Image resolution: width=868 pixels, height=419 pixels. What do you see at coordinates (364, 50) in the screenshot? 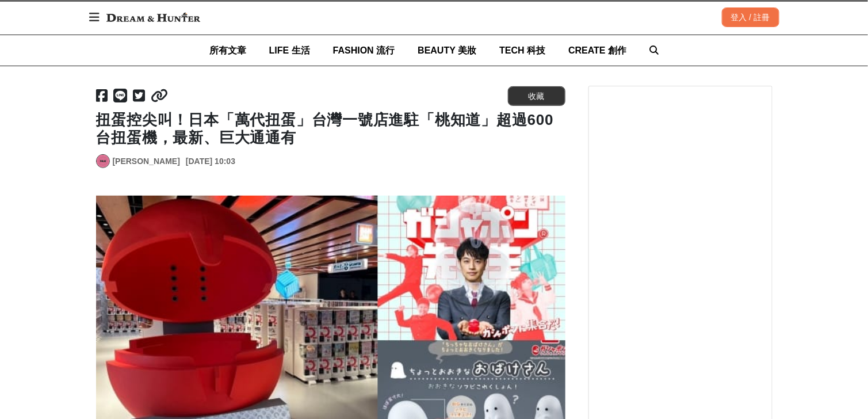
I see `span: FASHION 流行` at bounding box center [364, 50].